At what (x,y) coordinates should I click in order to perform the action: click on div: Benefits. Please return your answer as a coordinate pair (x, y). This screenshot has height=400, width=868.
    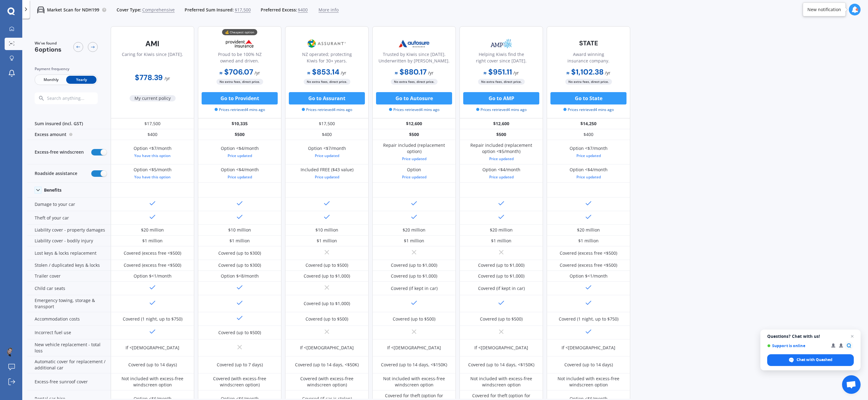
    Looking at the image, I should click on (53, 190).